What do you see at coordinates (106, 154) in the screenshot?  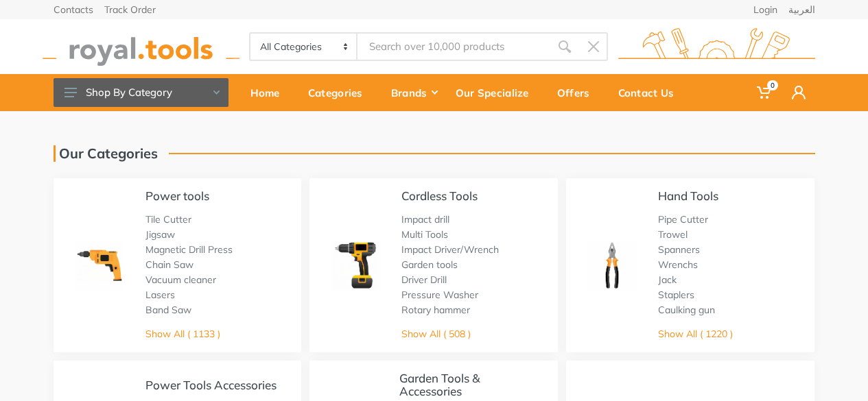 I see `h1: Our Categories` at bounding box center [106, 154].